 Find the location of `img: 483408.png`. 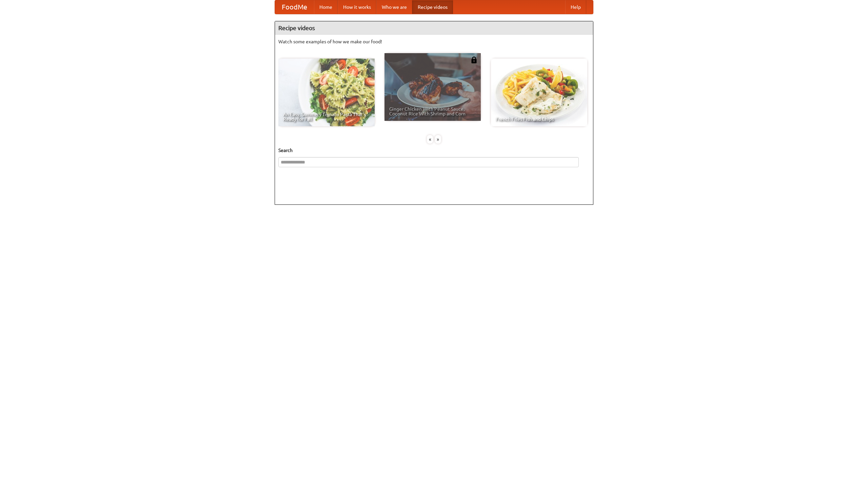

img: 483408.png is located at coordinates (474, 60).